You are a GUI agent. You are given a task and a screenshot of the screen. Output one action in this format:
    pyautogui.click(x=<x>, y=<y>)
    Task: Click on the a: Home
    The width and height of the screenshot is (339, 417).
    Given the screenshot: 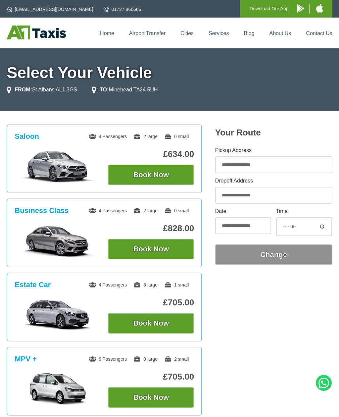 What is the action you would take?
    pyautogui.click(x=107, y=33)
    